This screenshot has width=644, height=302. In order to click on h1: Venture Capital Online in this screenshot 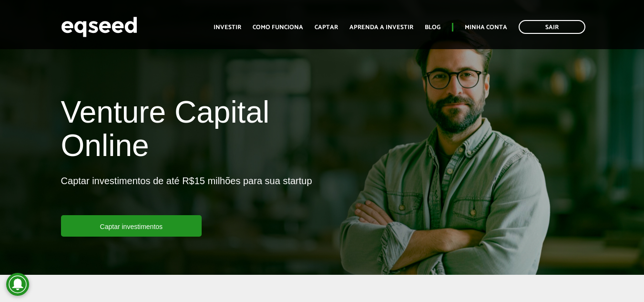, I will do `click(188, 131)`.